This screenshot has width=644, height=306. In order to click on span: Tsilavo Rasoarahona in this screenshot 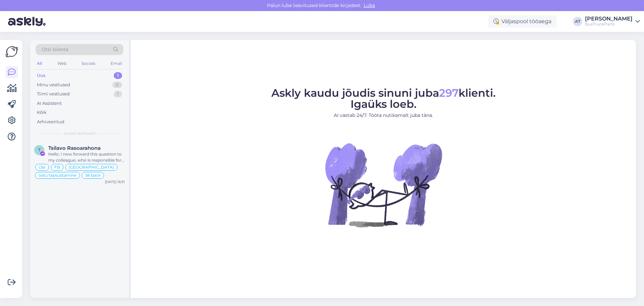, I will do `click(75, 148)`.